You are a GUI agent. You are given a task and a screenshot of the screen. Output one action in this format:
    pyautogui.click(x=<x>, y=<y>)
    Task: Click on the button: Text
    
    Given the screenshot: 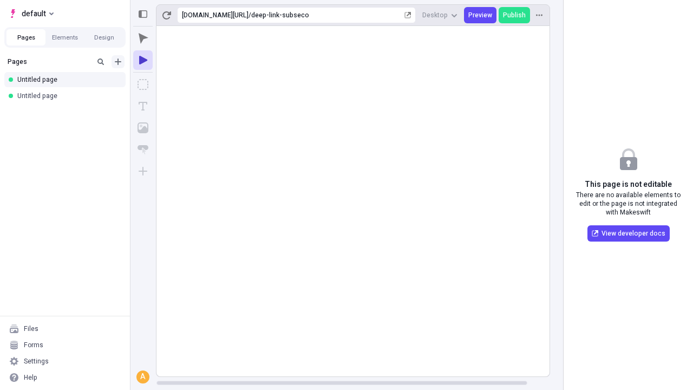 What is the action you would take?
    pyautogui.click(x=143, y=106)
    